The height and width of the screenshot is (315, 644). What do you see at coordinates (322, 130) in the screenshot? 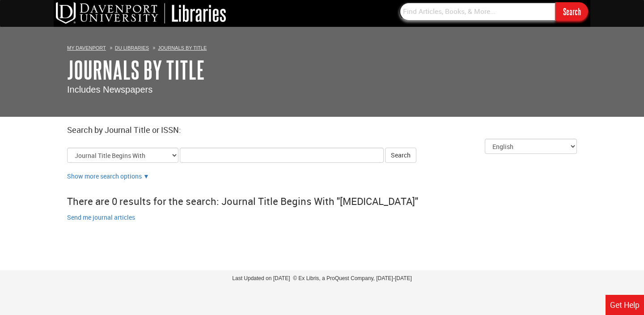
I see `h2: Search by Journal Title or ISSN:` at bounding box center [322, 130].